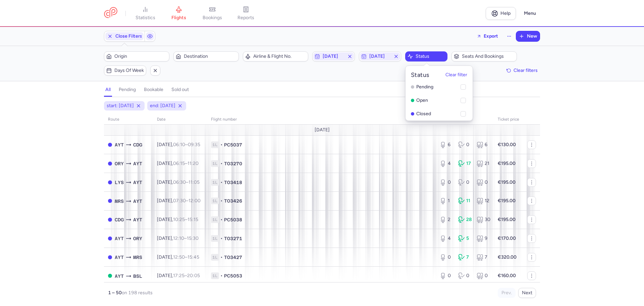 This screenshot has height=306, width=644. Describe the element at coordinates (179, 144) in the screenshot. I see `time: 06:10` at that location.